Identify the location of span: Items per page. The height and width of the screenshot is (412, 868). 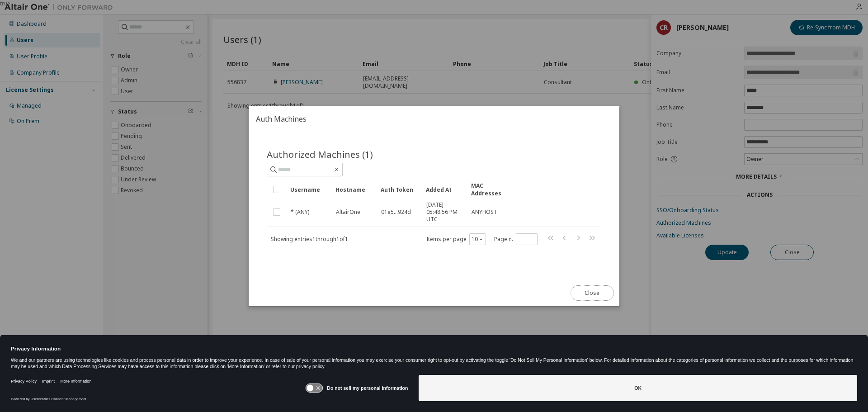
(456, 239).